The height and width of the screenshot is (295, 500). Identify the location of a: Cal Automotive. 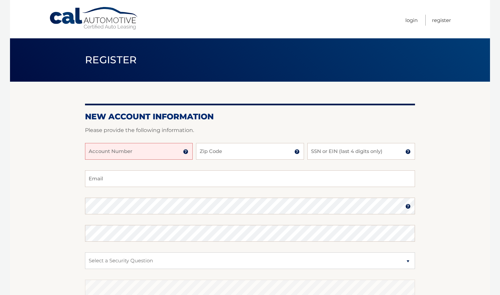
(94, 18).